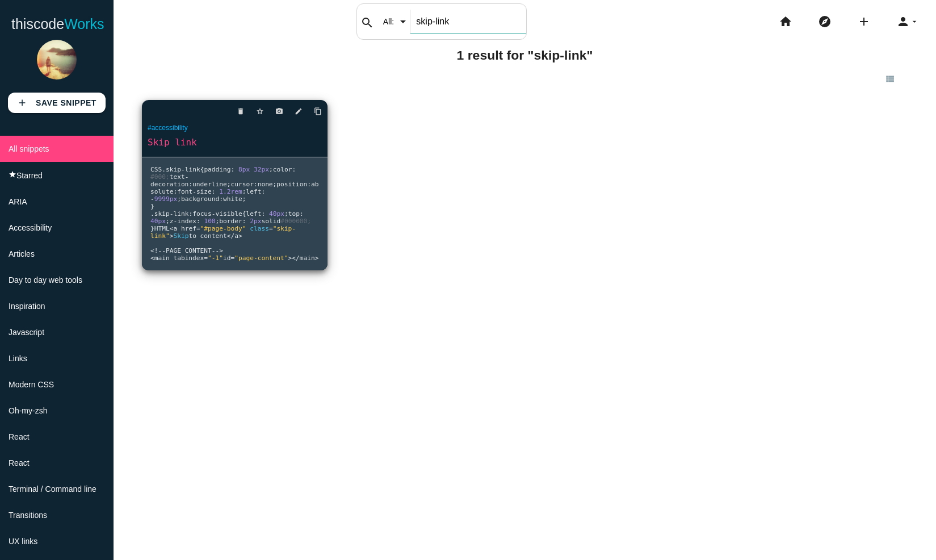 This screenshot has height=560, width=936. What do you see at coordinates (187, 221) in the screenshot?
I see `span: index` at bounding box center [187, 221].